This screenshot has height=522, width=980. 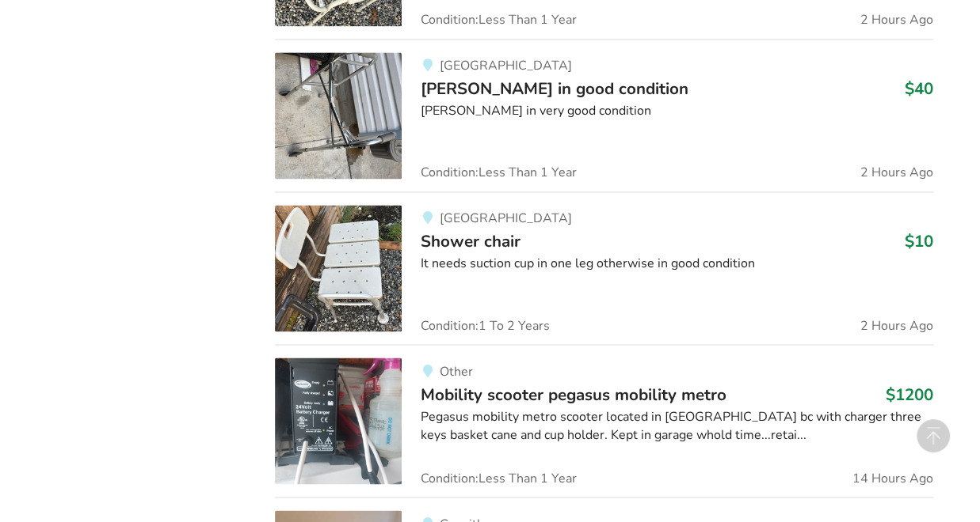 I want to click on div: It needs suction cup in one leg otherwise in good condition, so click(x=676, y=264).